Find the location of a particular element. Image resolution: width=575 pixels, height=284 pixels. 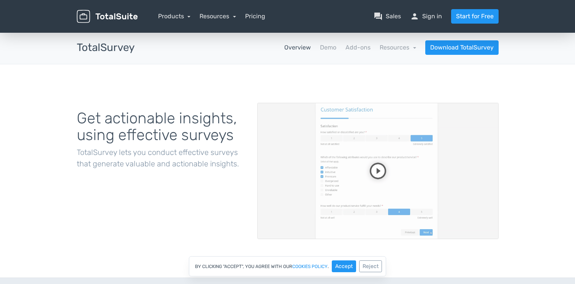

a: personSign in is located at coordinates (426, 16).